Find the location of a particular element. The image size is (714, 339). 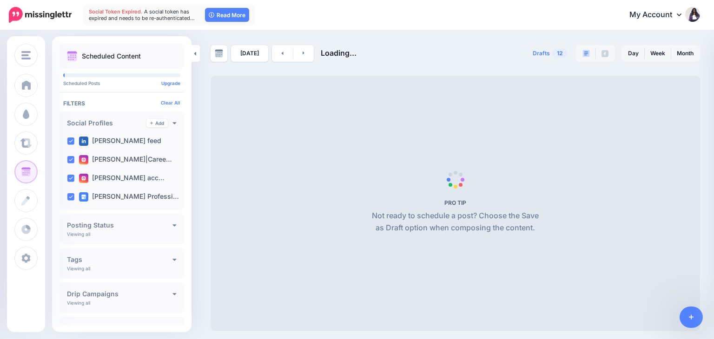

img: calendar-grey-darker.png is located at coordinates (219, 53).